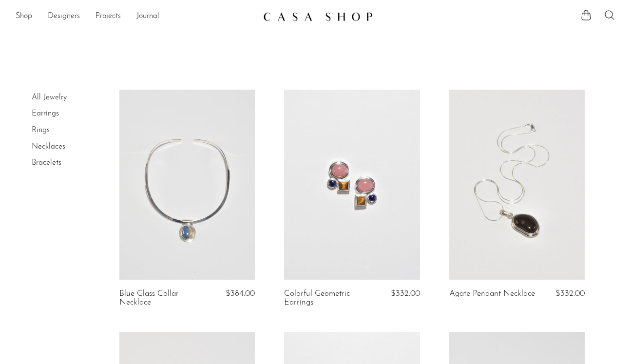 The width and height of the screenshot is (631, 364). Describe the element at coordinates (40, 130) in the screenshot. I see `a: Rings` at that location.